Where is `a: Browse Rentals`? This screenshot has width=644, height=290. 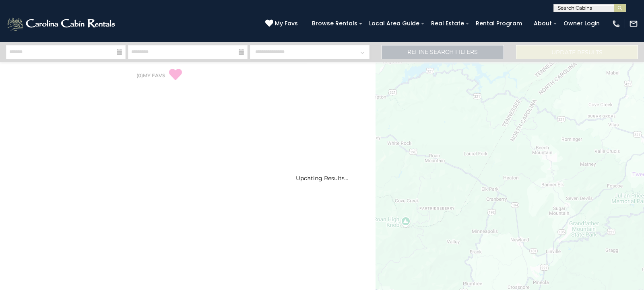 a: Browse Rentals is located at coordinates (334, 24).